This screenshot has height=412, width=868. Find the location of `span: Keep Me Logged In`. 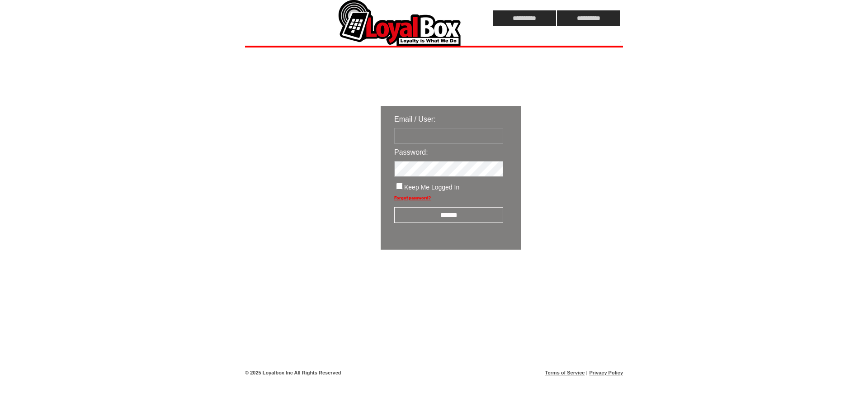

span: Keep Me Logged In is located at coordinates (432, 187).